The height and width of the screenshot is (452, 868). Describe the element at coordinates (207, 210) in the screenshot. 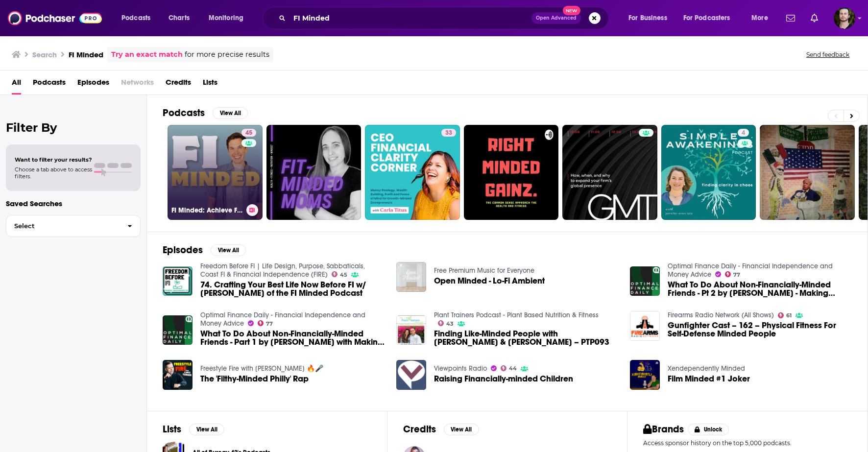

I see `h3: FI Minded: Achieve Financial Independence & Have Fun Doing It` at that location.